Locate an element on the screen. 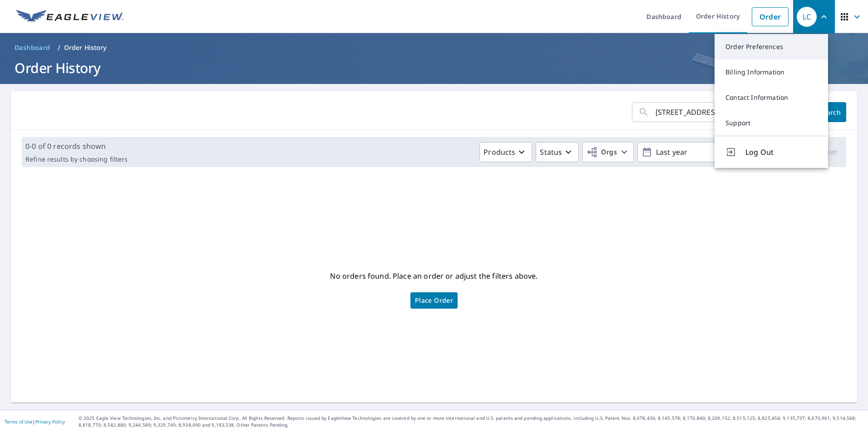 The image size is (868, 433). a: Support is located at coordinates (772, 123).